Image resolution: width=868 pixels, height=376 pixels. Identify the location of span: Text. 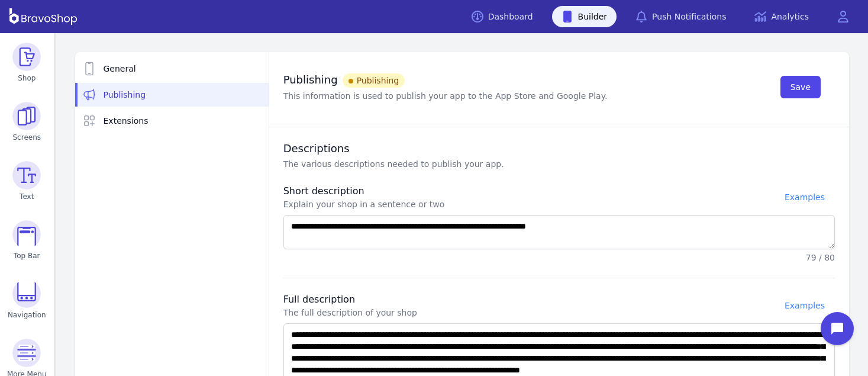
(27, 196).